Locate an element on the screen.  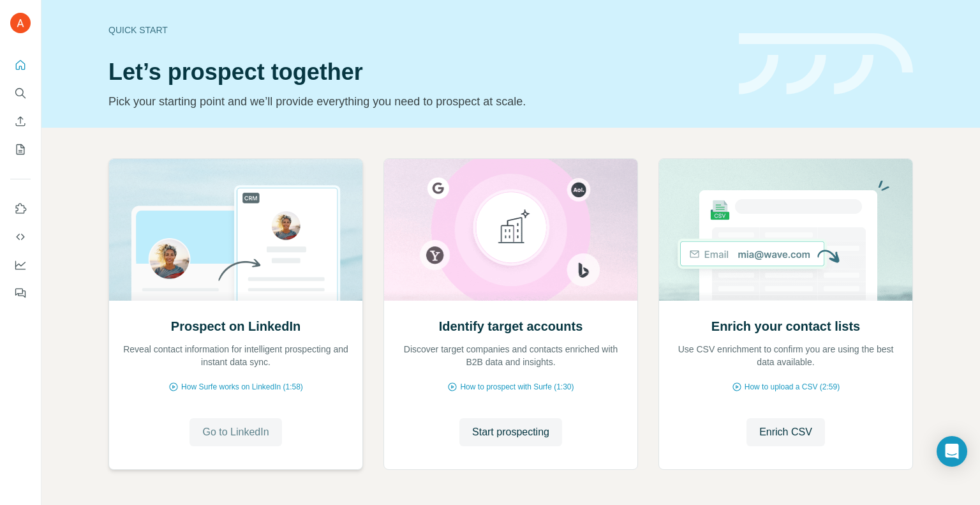
p: Reveal contact information for intelligent prospecting and instant data sync. is located at coordinates (235, 356).